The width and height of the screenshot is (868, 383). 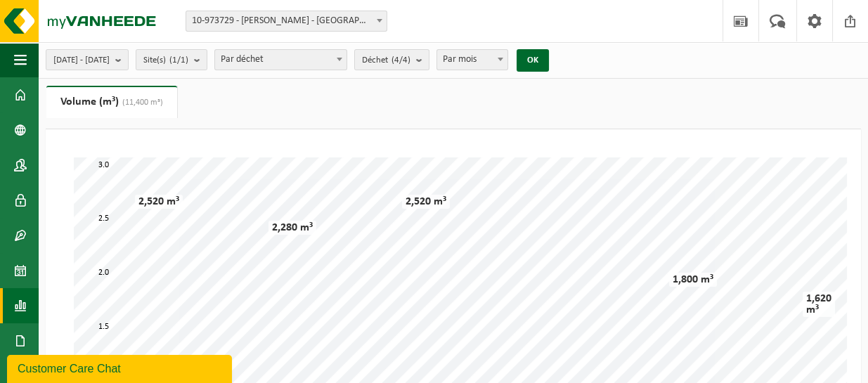 What do you see at coordinates (171, 60) in the screenshot?
I see `button: Site(s)(1/1)` at bounding box center [171, 60].